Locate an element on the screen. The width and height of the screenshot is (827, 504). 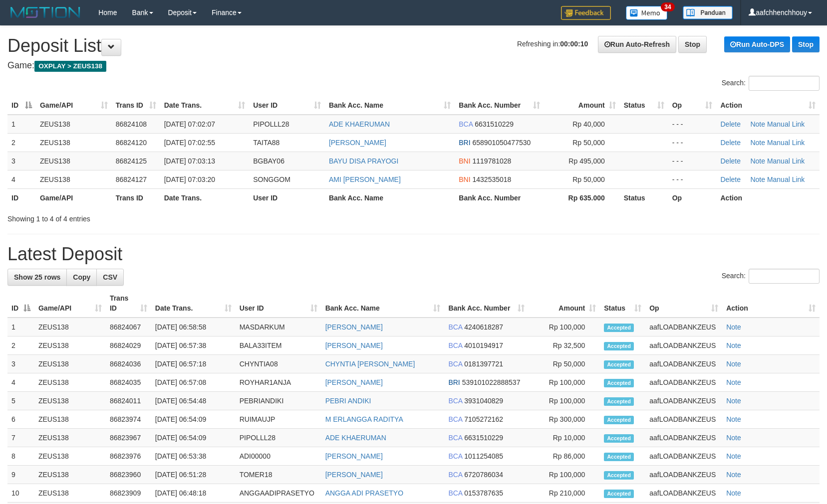
span: Copy 658901050477530 to clipboard is located at coordinates (502, 143).